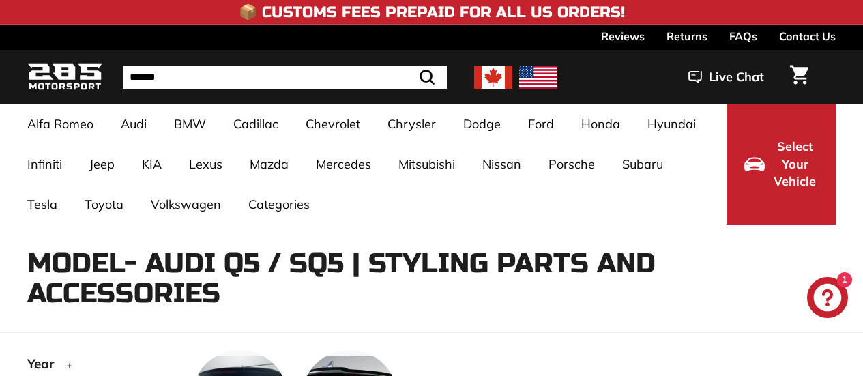 This screenshot has width=863, height=376. What do you see at coordinates (44, 164) in the screenshot?
I see `a: Infiniti` at bounding box center [44, 164].